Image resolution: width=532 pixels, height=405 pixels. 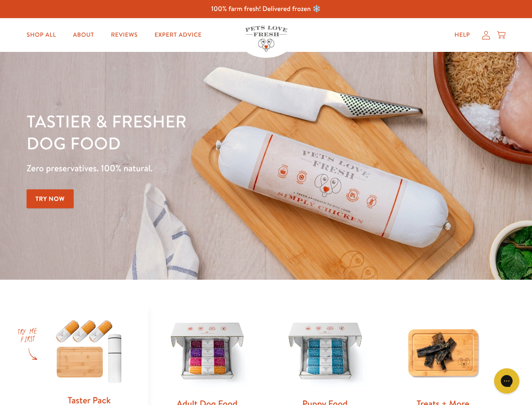 What do you see at coordinates (16, 16) in the screenshot?
I see `button: Gorgias live chat` at bounding box center [16, 16].